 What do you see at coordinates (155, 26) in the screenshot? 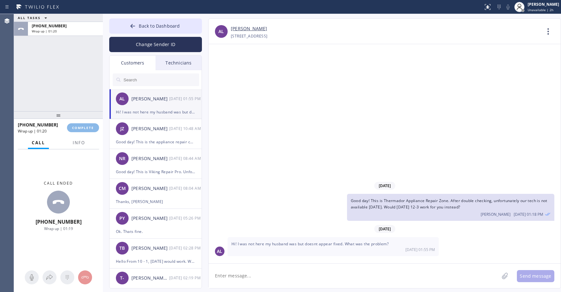
I see `button: Back to Dashboard` at bounding box center [155, 26].